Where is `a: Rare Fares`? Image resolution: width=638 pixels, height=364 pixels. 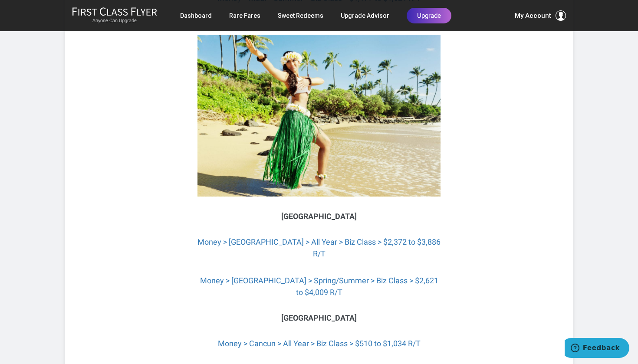 a: Rare Fares is located at coordinates (245, 16).